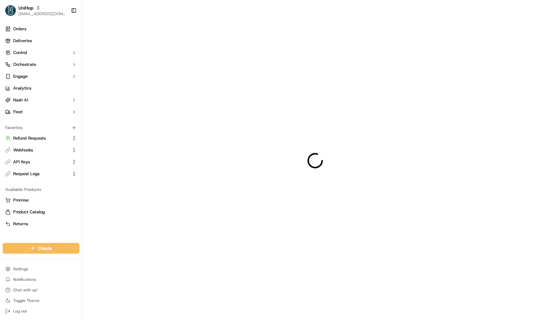 The image size is (548, 321). Describe the element at coordinates (20, 100) in the screenshot. I see `span: Nash AI` at that location.